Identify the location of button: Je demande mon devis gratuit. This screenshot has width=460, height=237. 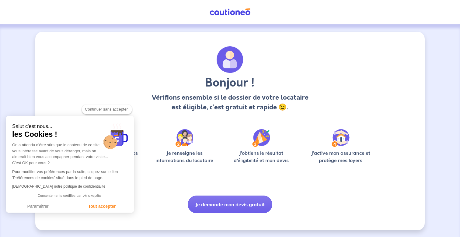
(230, 204).